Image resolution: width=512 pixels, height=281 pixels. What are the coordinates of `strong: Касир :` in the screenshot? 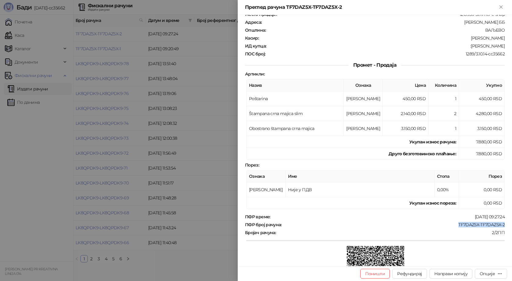 It's located at (252, 38).